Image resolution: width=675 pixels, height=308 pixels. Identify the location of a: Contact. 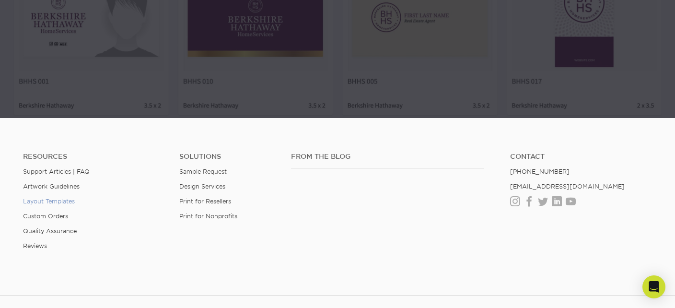
(581, 156).